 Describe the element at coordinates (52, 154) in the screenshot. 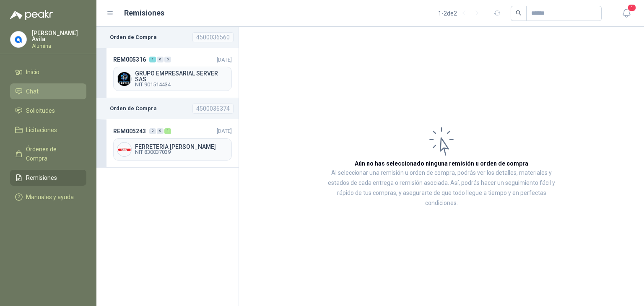

I see `span: Órdenes de Compra` at that location.